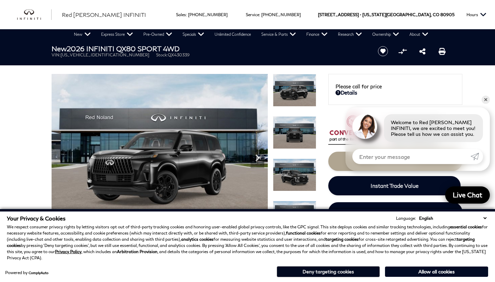 The width and height of the screenshot is (495, 282). Describe the element at coordinates (36, 218) in the screenshot. I see `span: Your Privacy & Cookies` at that location.